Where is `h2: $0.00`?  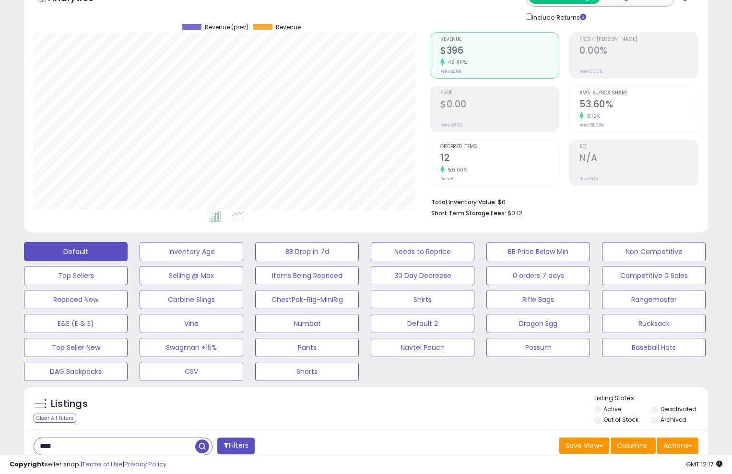 h2: $0.00 is located at coordinates (499, 105).